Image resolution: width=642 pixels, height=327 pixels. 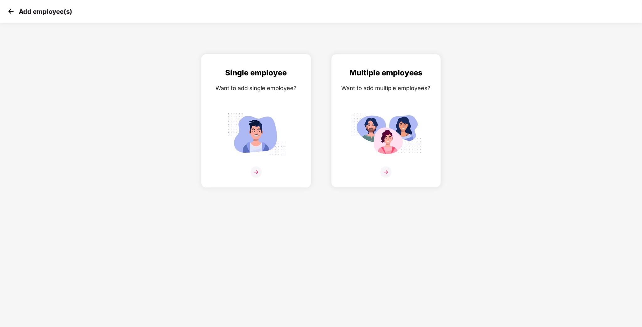 What do you see at coordinates (256, 134) in the screenshot?
I see `img: svg+xml;base64,PHN2ZyB4bWxucz0iaHR0cDovL3d3dy53My5vcmcvMjAwMC9zdmciIGlkPSJTaW5nbGVfZW1wbG95ZWUiIH...` at bounding box center [256, 134].